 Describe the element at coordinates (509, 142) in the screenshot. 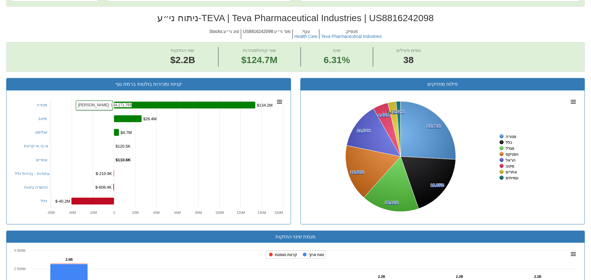

I see `tspan: כלל` at that location.